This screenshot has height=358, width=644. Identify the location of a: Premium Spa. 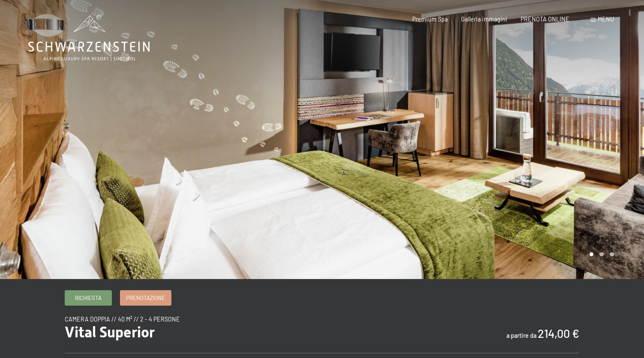
(430, 19).